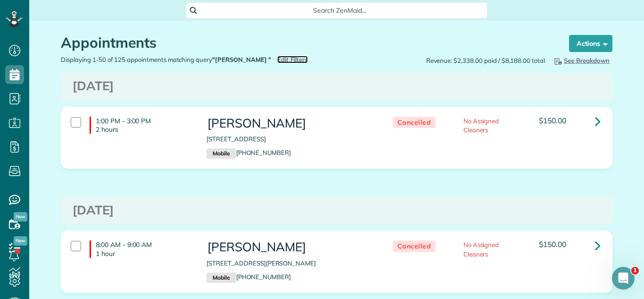 The width and height of the screenshot is (644, 299). What do you see at coordinates (591, 43) in the screenshot?
I see `button: Actions` at bounding box center [591, 43].